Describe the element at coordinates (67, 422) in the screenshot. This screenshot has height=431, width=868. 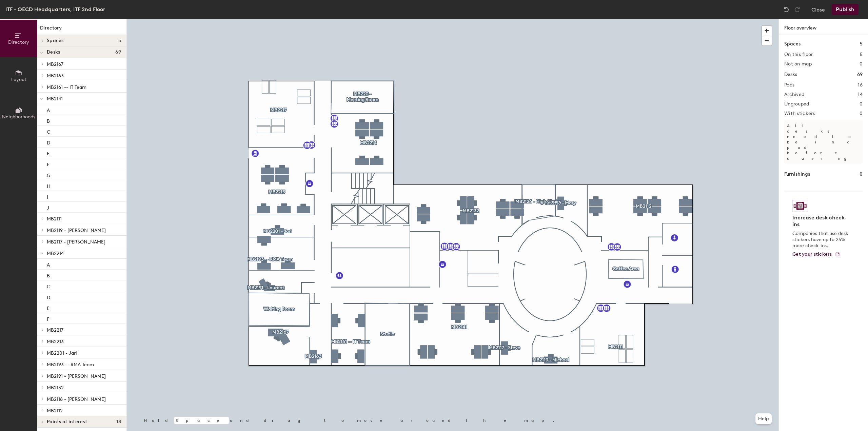
I see `span: Points of interest` at that location.